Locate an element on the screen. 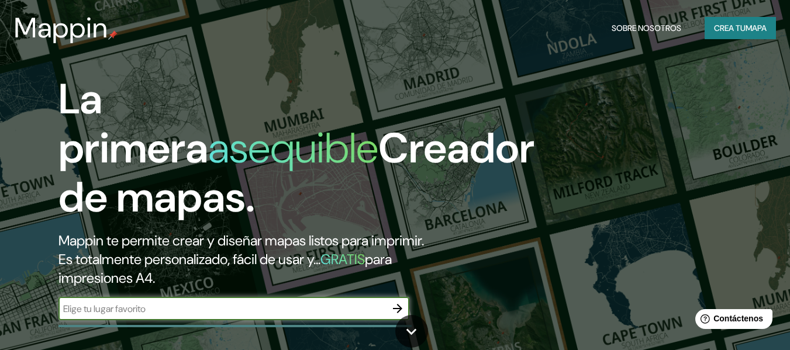  font: asequible is located at coordinates (293, 148).